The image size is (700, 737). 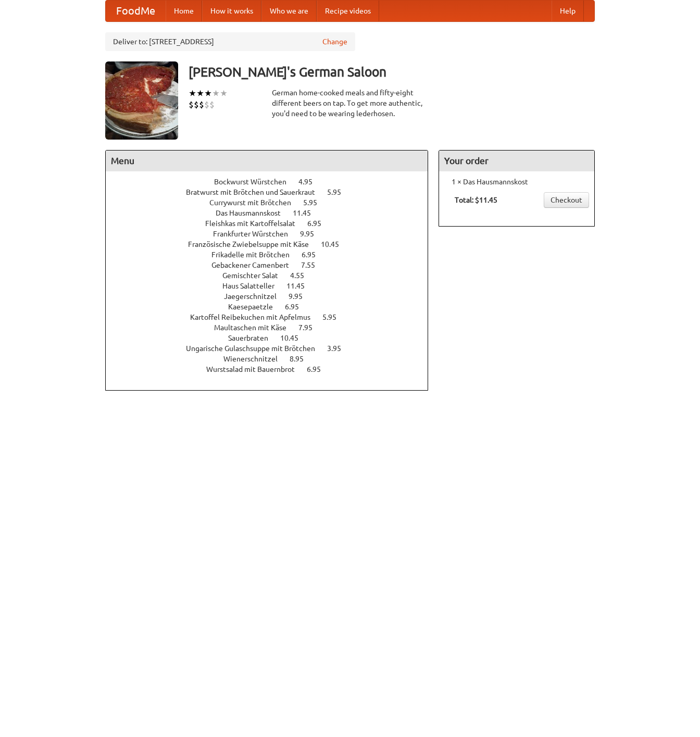 I want to click on a: Frankfurter Würstchen 9.95, so click(x=272, y=234).